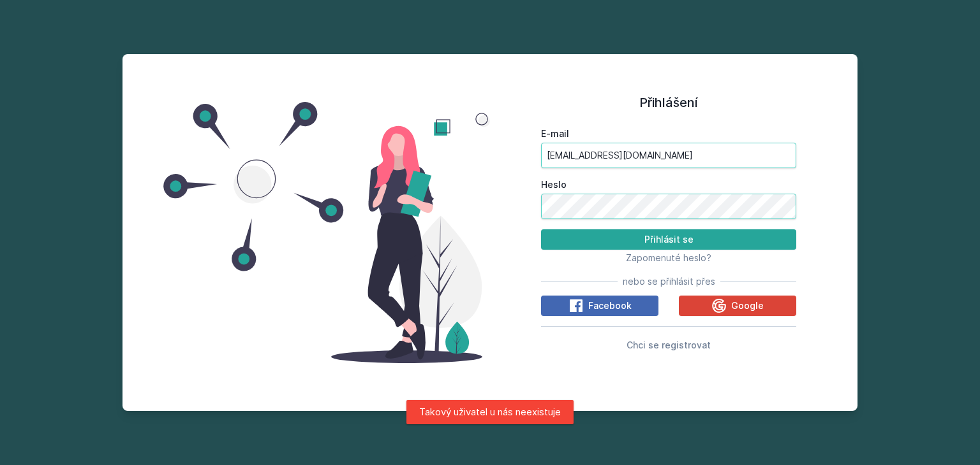  What do you see at coordinates (669, 103) in the screenshot?
I see `h1: Přihlášení` at bounding box center [669, 103].